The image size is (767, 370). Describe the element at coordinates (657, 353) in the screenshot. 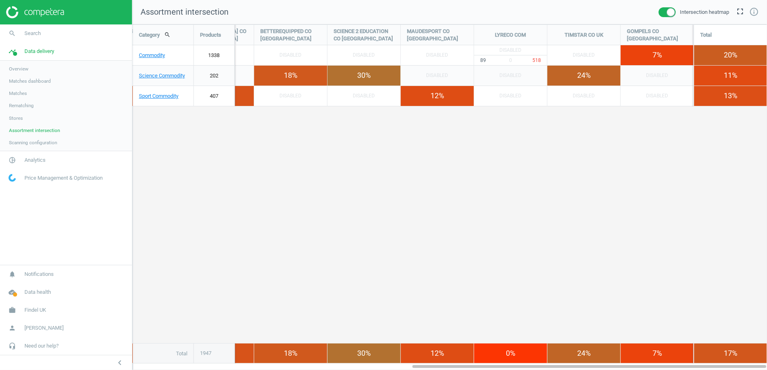

I see `div: 7 %` at that location.